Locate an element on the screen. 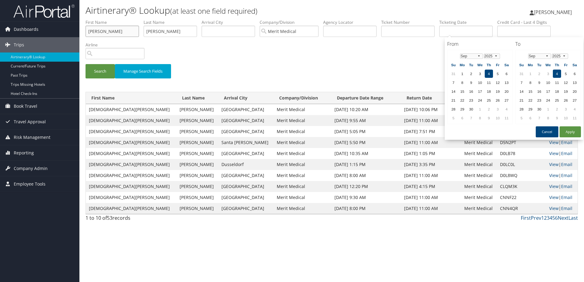  td: 8 is located at coordinates (531, 83).